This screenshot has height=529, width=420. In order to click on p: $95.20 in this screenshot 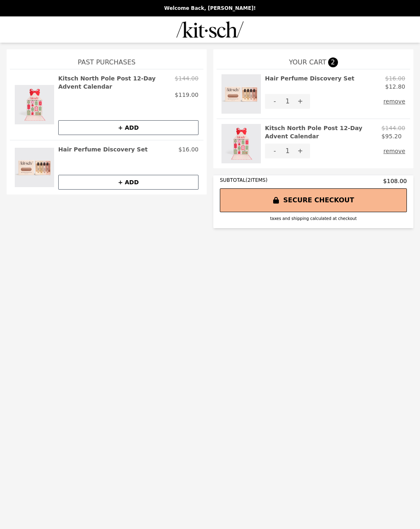, I will do `click(394, 136)`.